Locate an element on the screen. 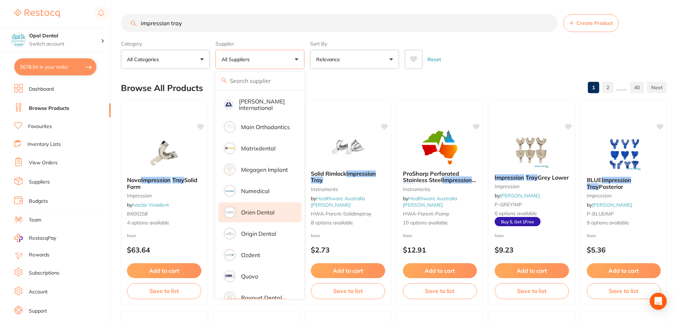  a: Team is located at coordinates (35, 220).